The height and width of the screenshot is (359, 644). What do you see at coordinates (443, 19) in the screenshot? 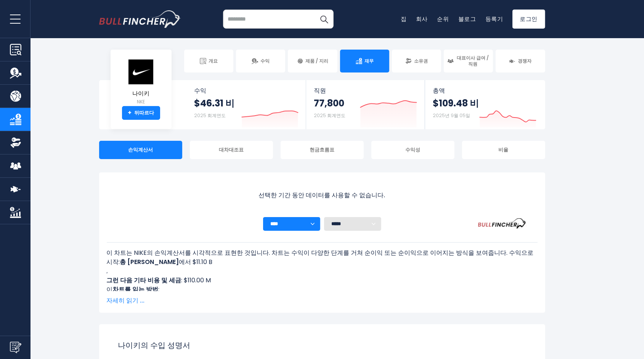
I see `a: 순위` at bounding box center [443, 19].